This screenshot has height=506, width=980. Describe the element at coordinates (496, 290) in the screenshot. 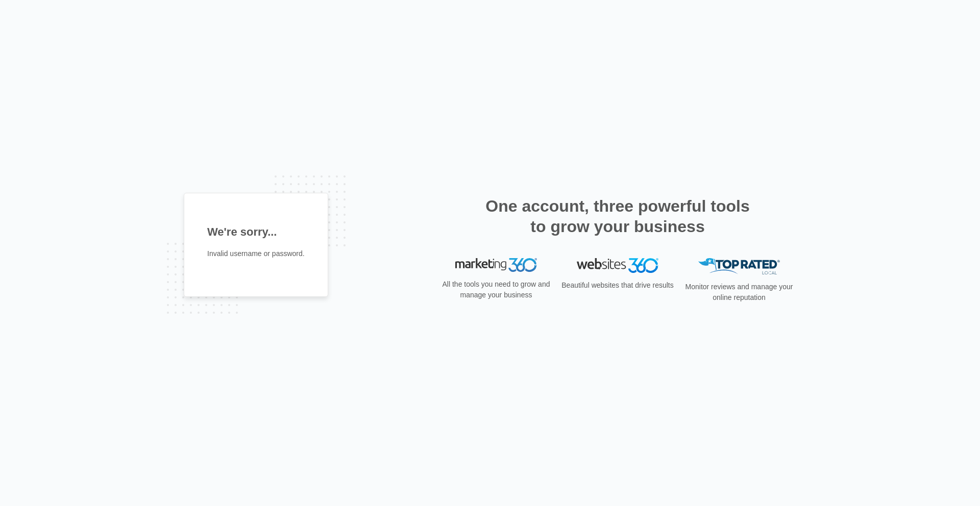

I see `p: All the tools you need to grow and manage your business` at that location.